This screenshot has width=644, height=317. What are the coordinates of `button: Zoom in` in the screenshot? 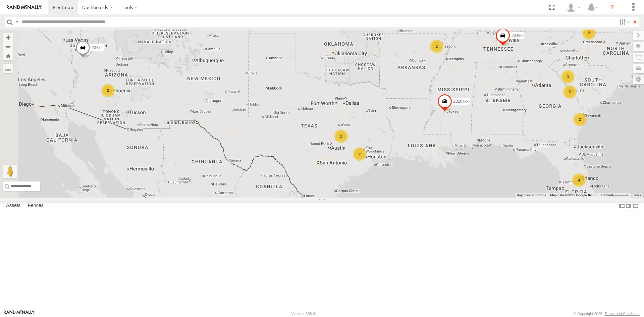 It's located at (8, 37).